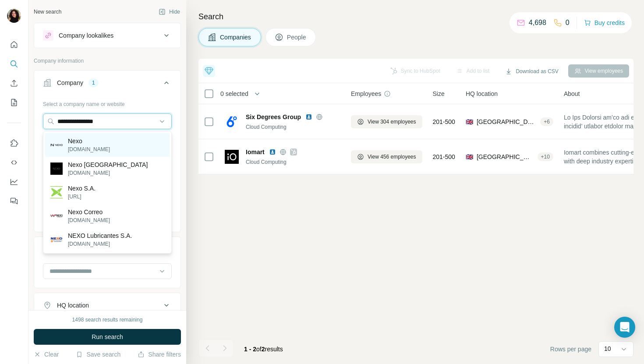  What do you see at coordinates (439, 94) in the screenshot?
I see `span: Size` at bounding box center [439, 94].